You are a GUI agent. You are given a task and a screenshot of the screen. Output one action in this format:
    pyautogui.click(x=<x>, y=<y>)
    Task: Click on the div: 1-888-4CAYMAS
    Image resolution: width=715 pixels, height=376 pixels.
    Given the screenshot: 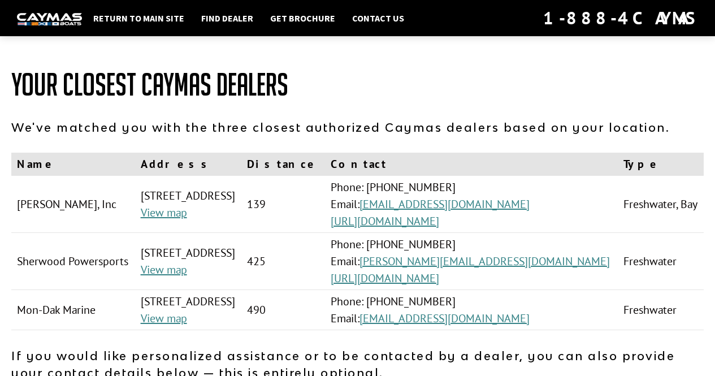 What is the action you would take?
    pyautogui.click(x=621, y=18)
    